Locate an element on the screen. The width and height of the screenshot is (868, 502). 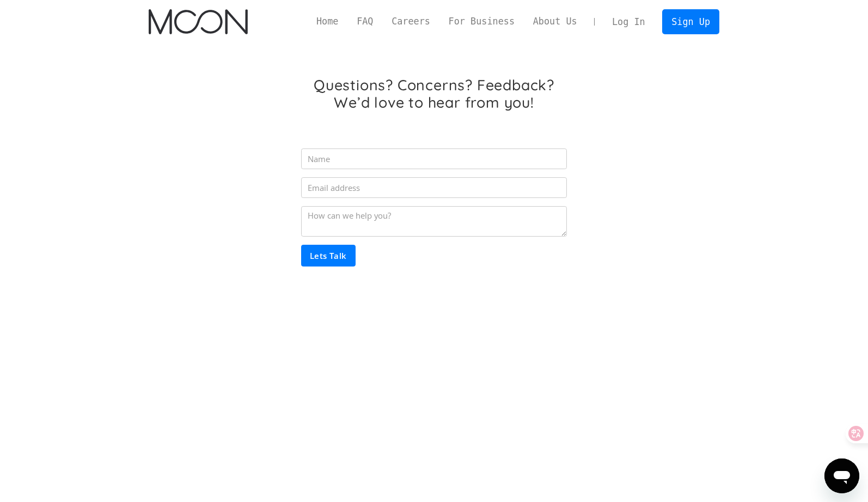
a: About Us is located at coordinates (555, 21).